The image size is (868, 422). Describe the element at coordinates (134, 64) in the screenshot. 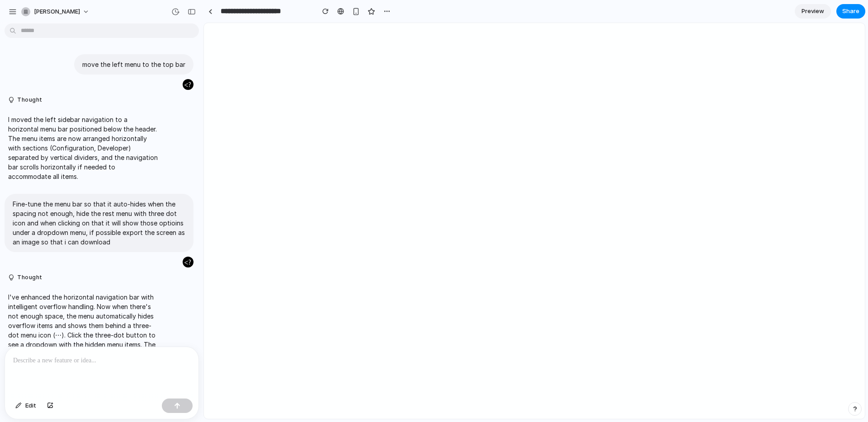

I see `p: move the left menu to the top bar` at that location.